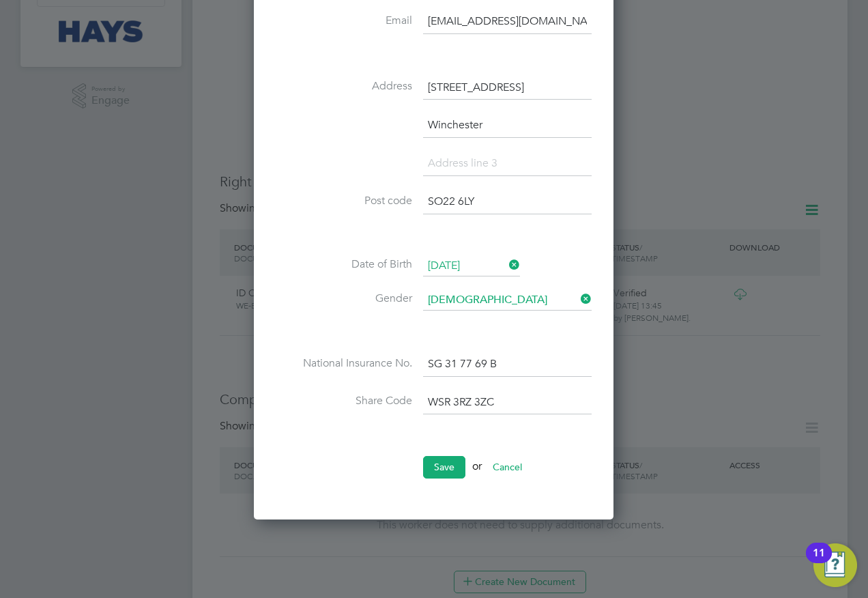  What do you see at coordinates (819, 562) in the screenshot?
I see `div: 11` at bounding box center [819, 562].